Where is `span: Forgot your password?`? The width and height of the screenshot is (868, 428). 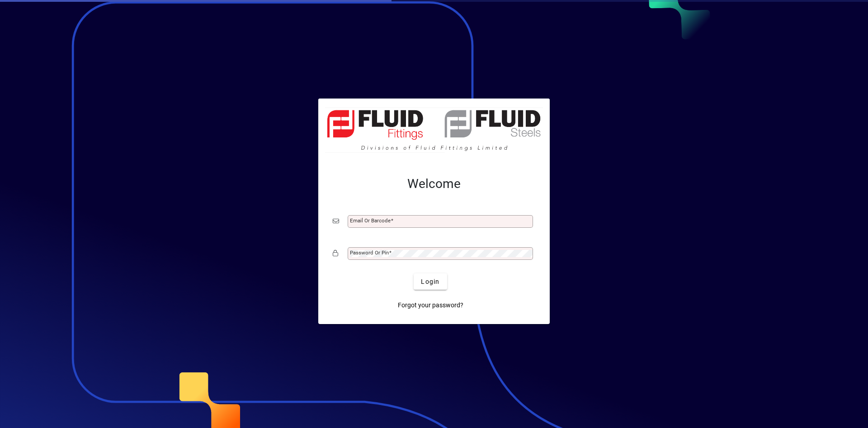 span: Forgot your password? is located at coordinates (430, 305).